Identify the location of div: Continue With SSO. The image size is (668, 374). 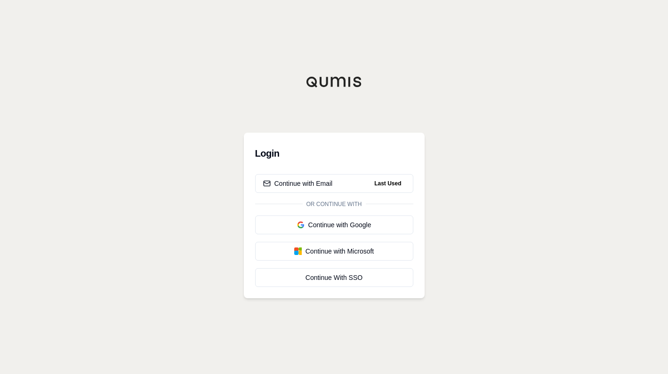
(334, 278).